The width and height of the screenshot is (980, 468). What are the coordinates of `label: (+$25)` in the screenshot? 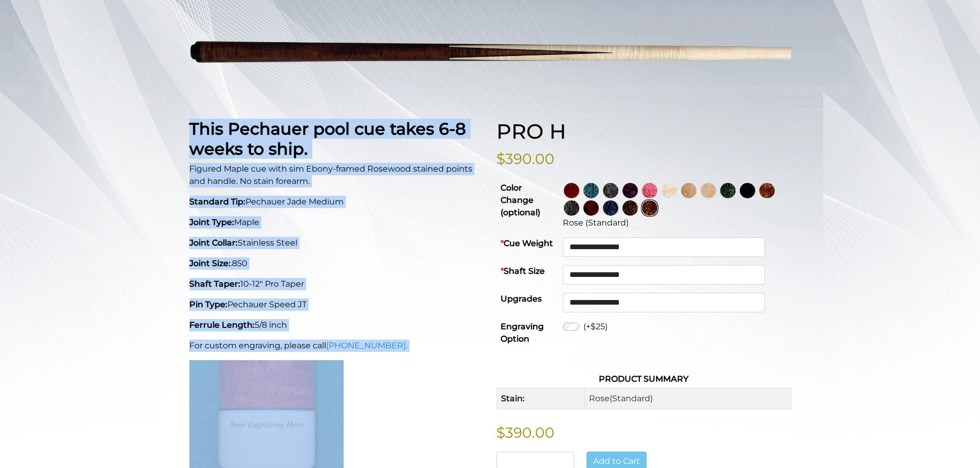 It's located at (595, 327).